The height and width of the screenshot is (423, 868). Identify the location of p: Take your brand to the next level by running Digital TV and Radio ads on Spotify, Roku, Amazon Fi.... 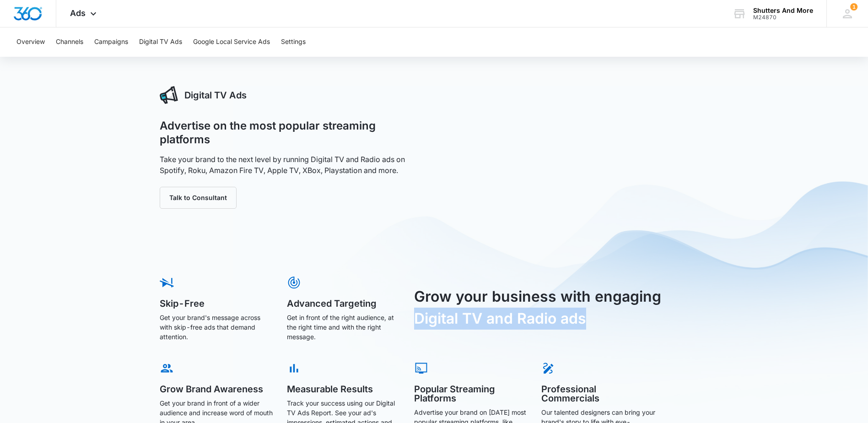
(292, 165).